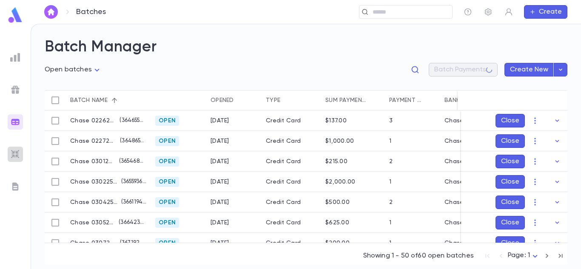 Image resolution: width=581 pixels, height=269 pixels. I want to click on p: ( 36611947 ), so click(132, 202).